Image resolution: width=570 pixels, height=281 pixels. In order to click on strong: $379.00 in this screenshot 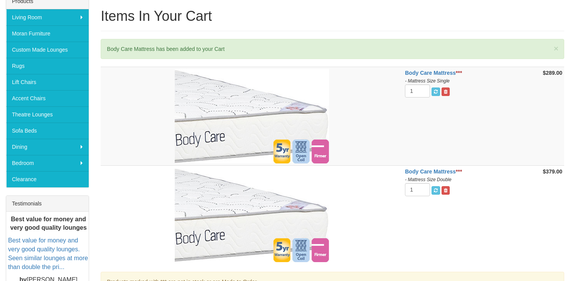, I will do `click(552, 172)`.